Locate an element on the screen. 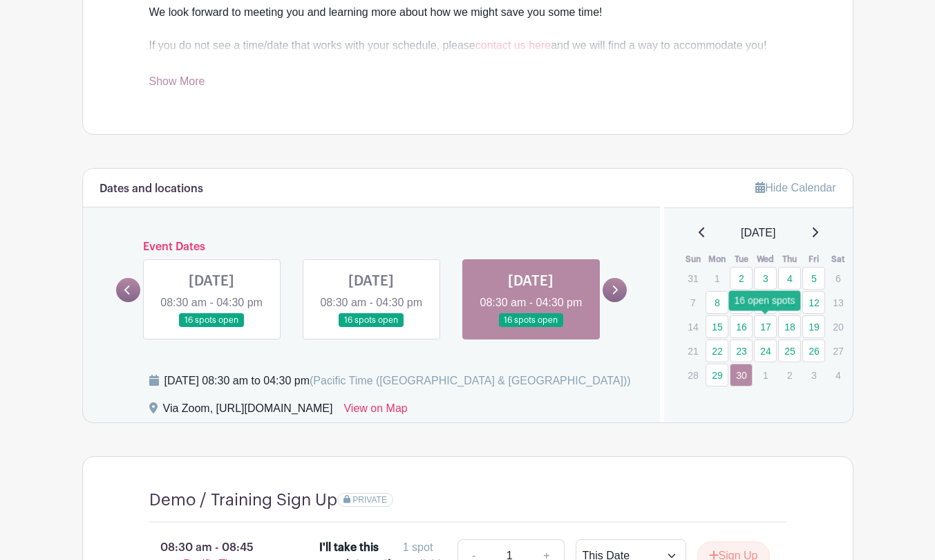 Image resolution: width=935 pixels, height=560 pixels. p: 28 is located at coordinates (693, 375).